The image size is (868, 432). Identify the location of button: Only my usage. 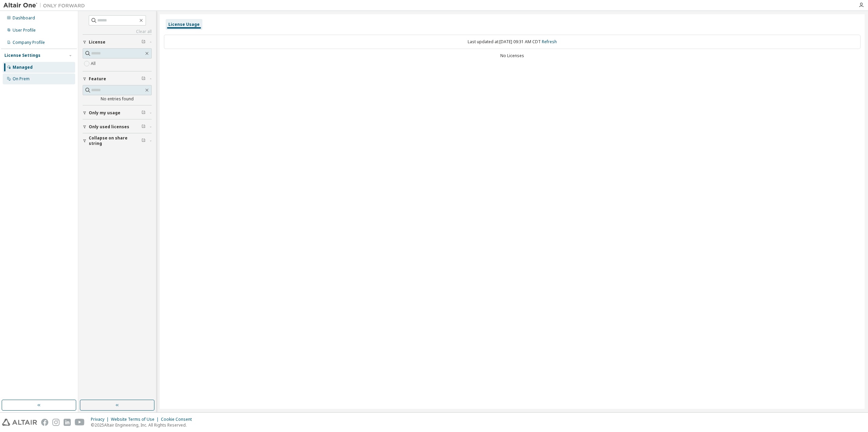
(117, 113).